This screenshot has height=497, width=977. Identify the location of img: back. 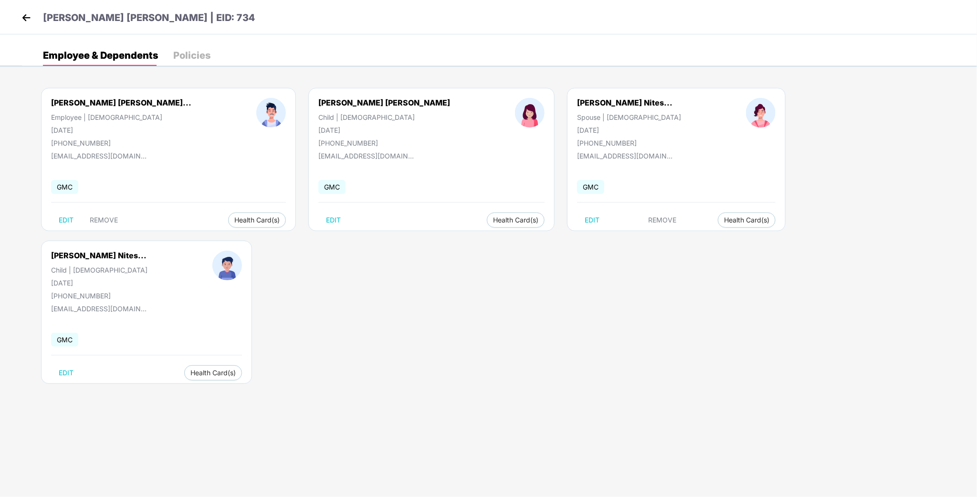
(26, 18).